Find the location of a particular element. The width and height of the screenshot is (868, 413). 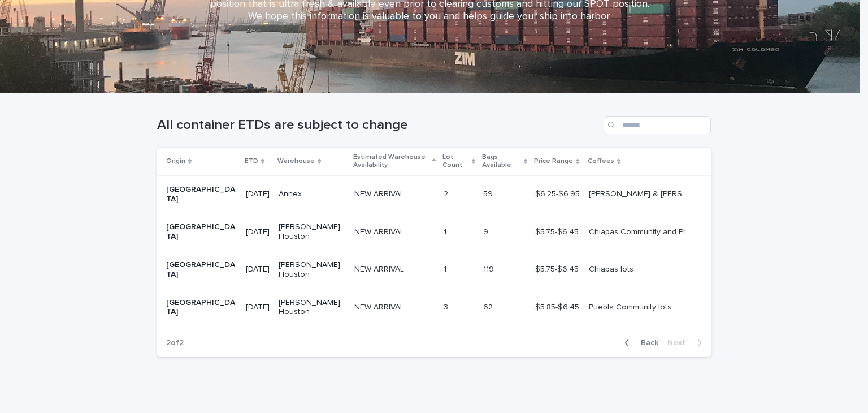

p: Chiapas lots is located at coordinates (612, 268).